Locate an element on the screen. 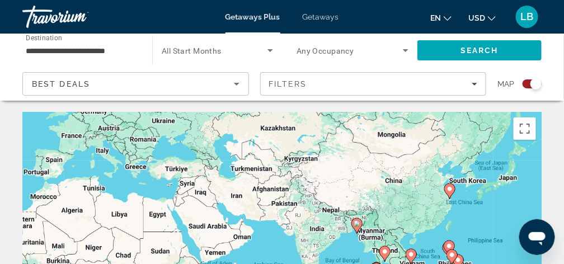 This screenshot has height=264, width=564. span: Filters is located at coordinates (288, 84).